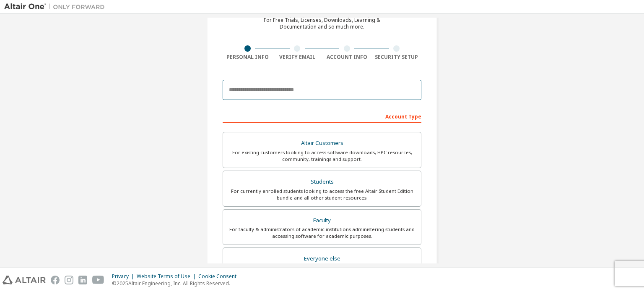 This screenshot has width=644, height=292. Describe the element at coordinates (322, 156) in the screenshot. I see `div: For existing customers looking to access software downloads, HPC resources, community, trainings ...` at that location.